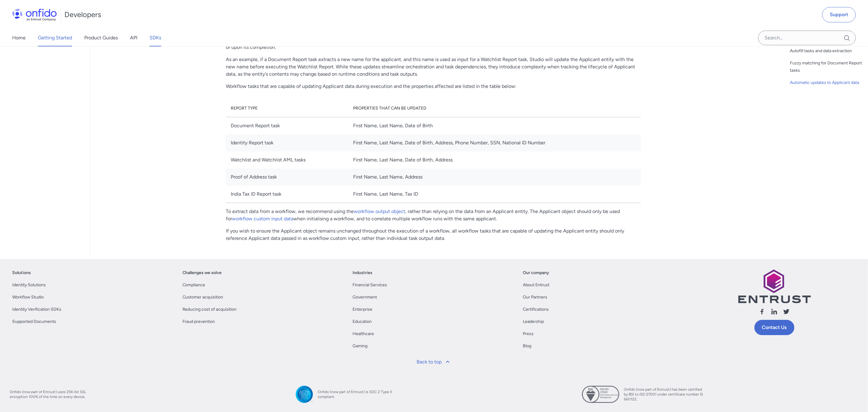 This screenshot has width=868, height=412. I want to click on td: First Name, Last Name, Date of Birth, Address, Phone Number, SSN, National ID Number, so click(494, 142).